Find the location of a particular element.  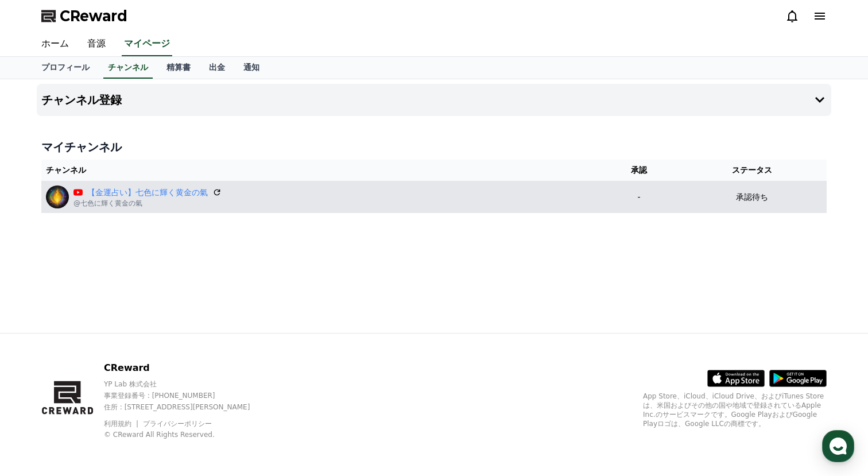

h4: チャンネル登録 is located at coordinates (81, 100).